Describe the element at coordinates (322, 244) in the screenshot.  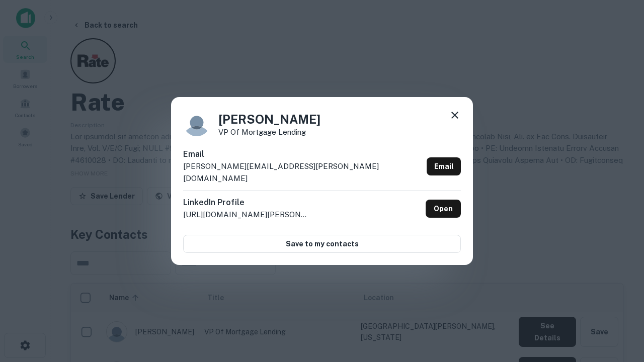
I see `button: Save to my contacts` at that location.